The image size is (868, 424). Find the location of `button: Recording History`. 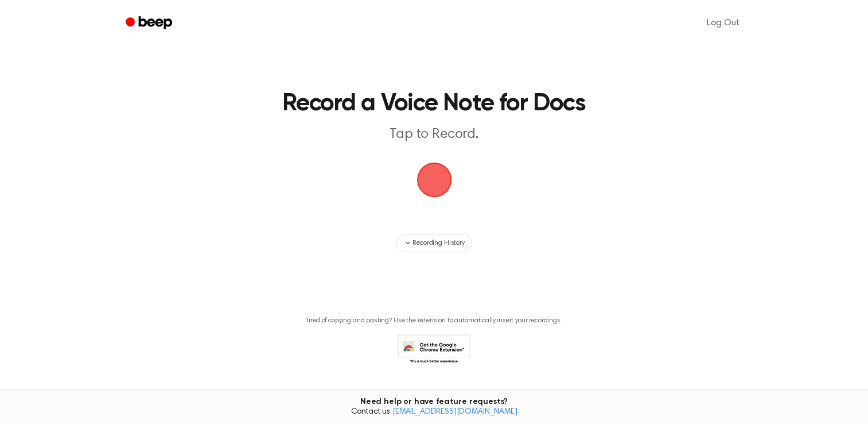

button: Recording History is located at coordinates (434, 243).